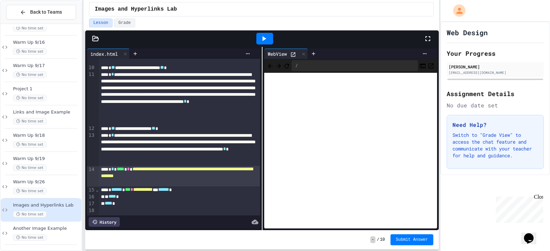 The height and width of the screenshot is (251, 550). What do you see at coordinates (104, 222) in the screenshot?
I see `div: History` at bounding box center [104, 222].